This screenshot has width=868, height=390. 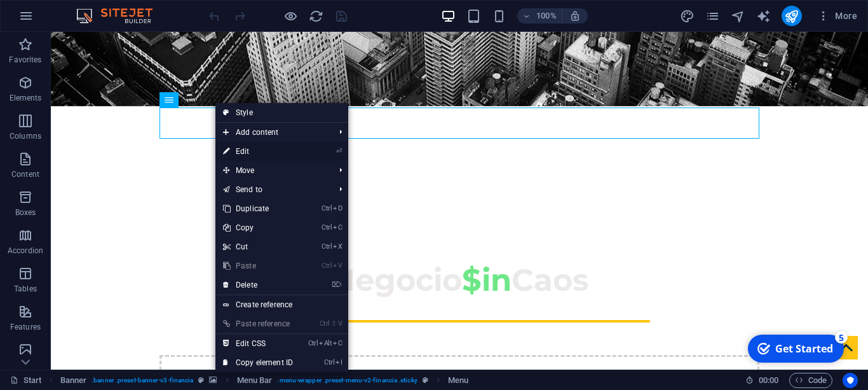 What do you see at coordinates (316, 16) in the screenshot?
I see `button: reload` at bounding box center [316, 16].